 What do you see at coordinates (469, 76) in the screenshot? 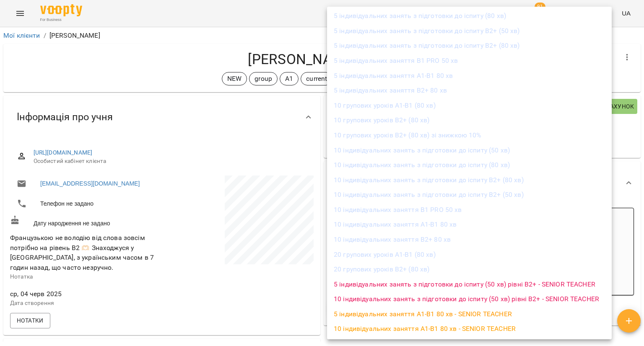
I see `li: 5 індивідуальних заняття А1-В1 80 хв` at bounding box center [469, 76].